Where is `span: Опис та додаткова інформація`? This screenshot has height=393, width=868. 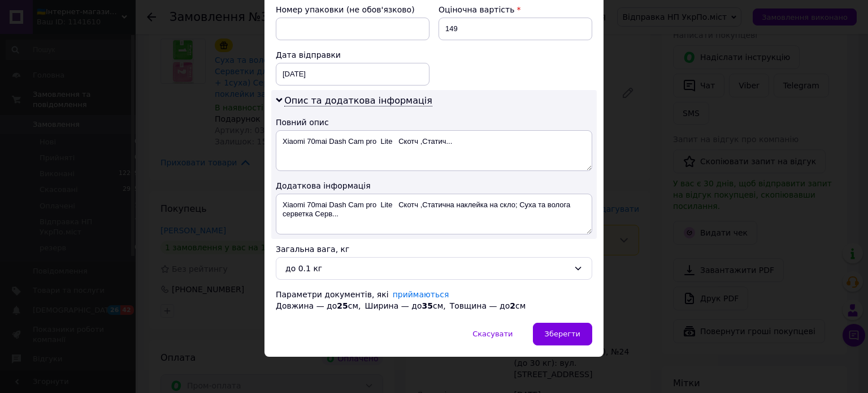 span: Опис та додаткова інформація is located at coordinates (358, 101).